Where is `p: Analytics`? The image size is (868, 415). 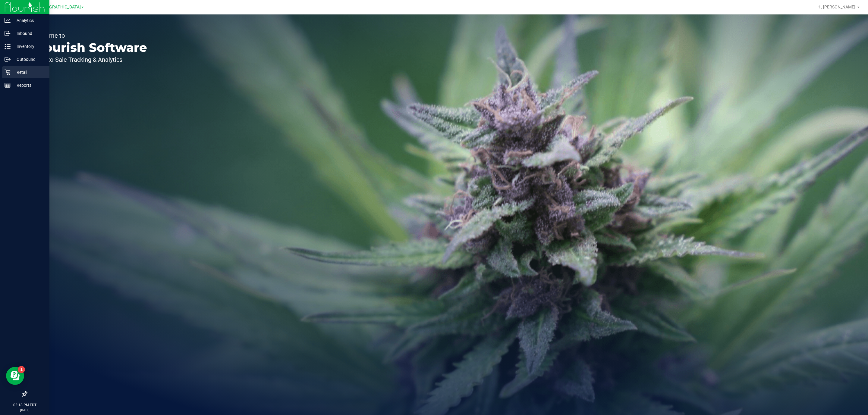 p: Analytics is located at coordinates (28, 20).